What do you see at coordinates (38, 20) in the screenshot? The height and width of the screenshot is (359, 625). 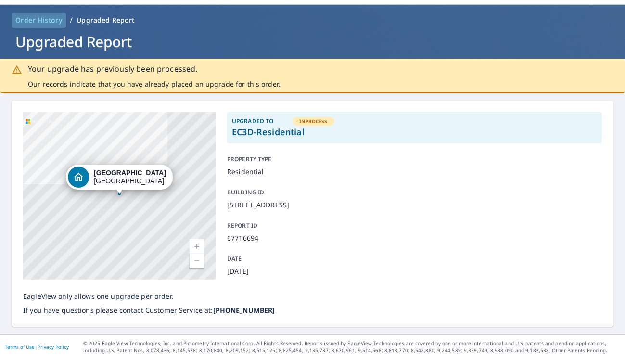 I see `span: Order History` at bounding box center [38, 20].